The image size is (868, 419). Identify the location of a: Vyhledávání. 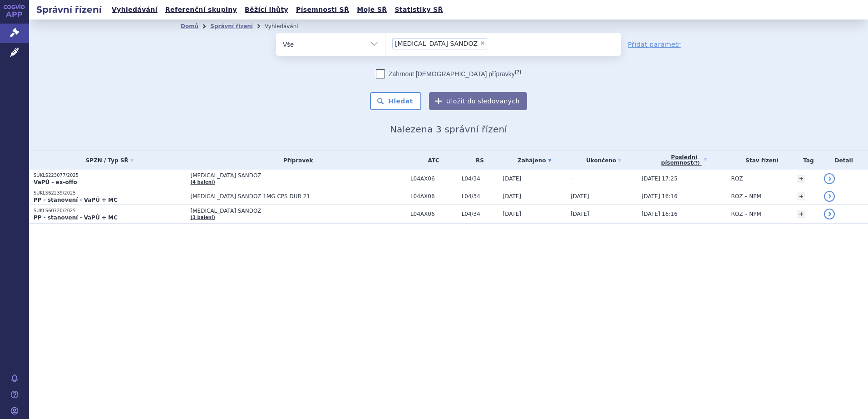
(134, 9).